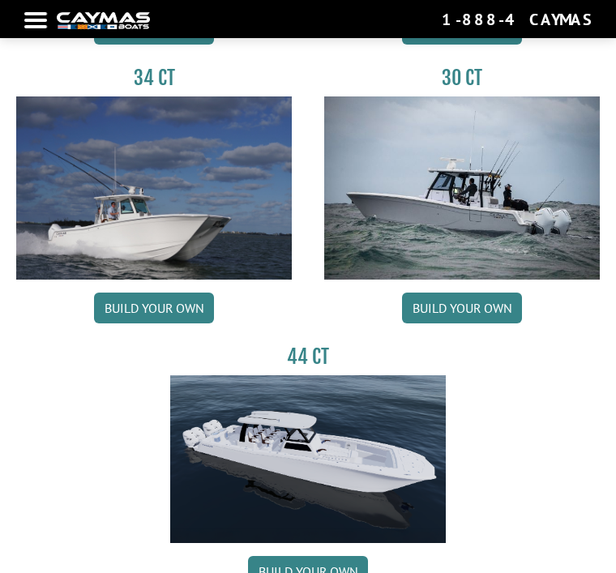  I want to click on img: 30_CT_photo_shoot_for_caymas_connect.jpg, so click(462, 188).